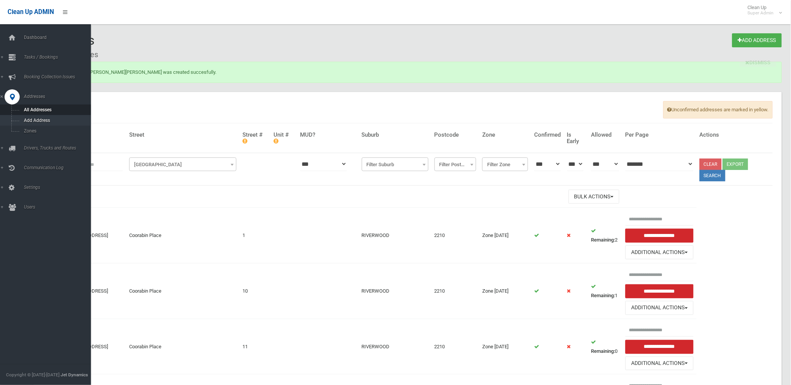  Describe the element at coordinates (59, 207) in the screenshot. I see `span: Users` at that location.